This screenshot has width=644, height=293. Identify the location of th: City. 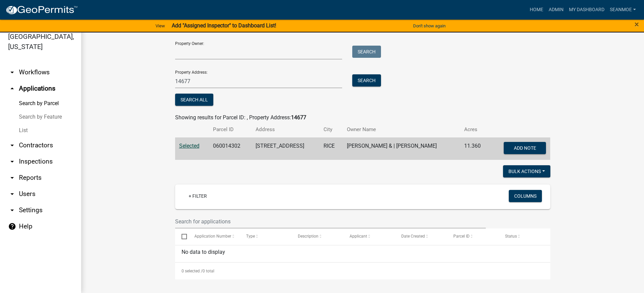
(331, 129).